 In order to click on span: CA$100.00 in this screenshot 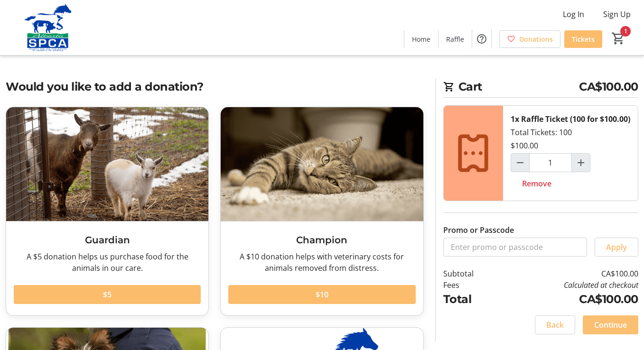, I will do `click(609, 87)`.